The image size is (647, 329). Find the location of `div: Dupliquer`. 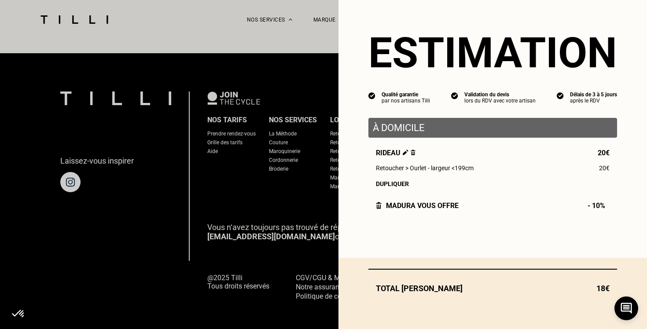

div: Dupliquer is located at coordinates (493, 184).